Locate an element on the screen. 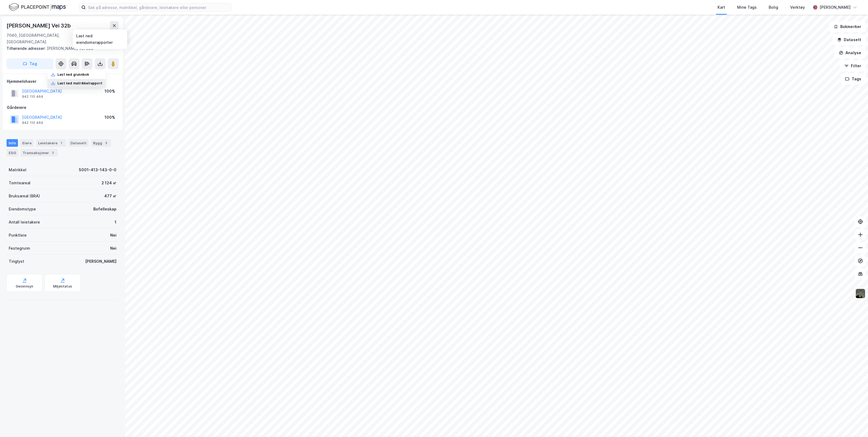 The image size is (868, 437). div: Festegrunn is located at coordinates (20, 248).